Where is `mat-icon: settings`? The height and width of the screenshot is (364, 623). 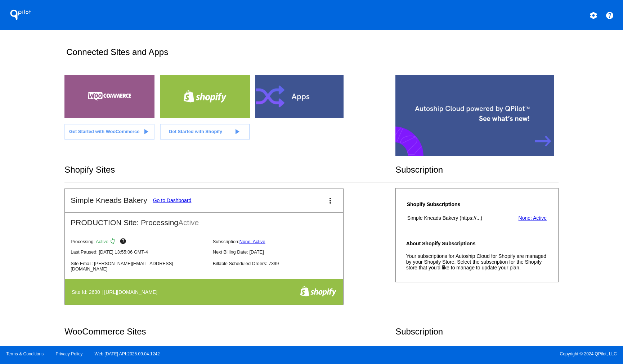
mat-icon: settings is located at coordinates (593, 15).